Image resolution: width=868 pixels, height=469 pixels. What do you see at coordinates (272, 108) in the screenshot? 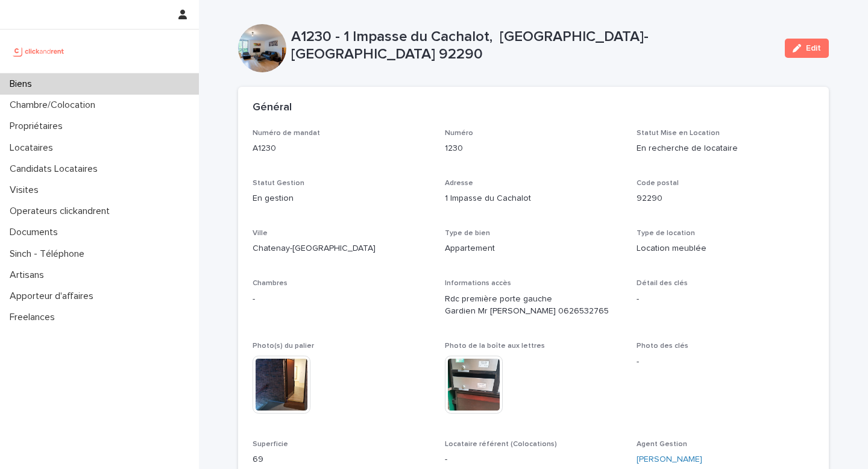
I see `h2: Général` at bounding box center [272, 108].